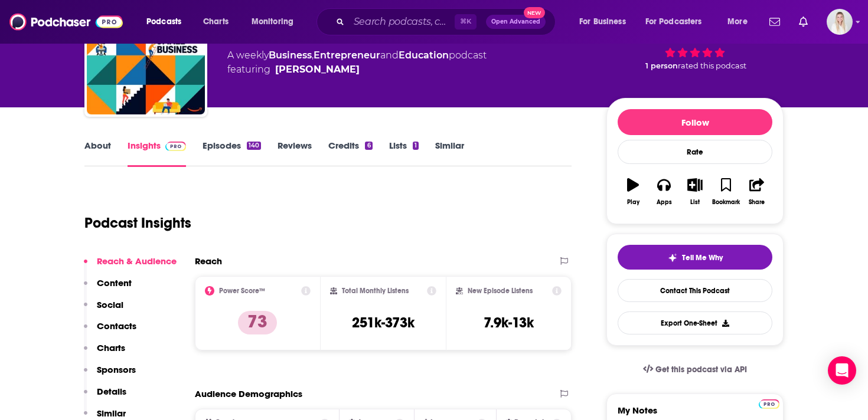  I want to click on a: Contact This Podcast, so click(695, 290).